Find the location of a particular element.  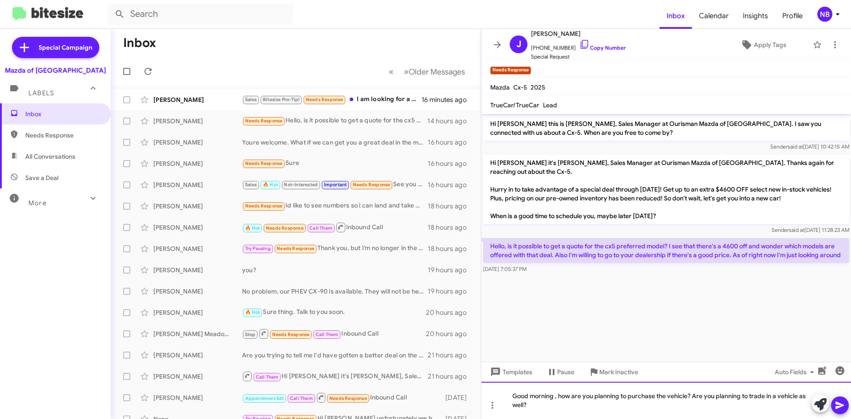

div: Sure is located at coordinates (335, 163).